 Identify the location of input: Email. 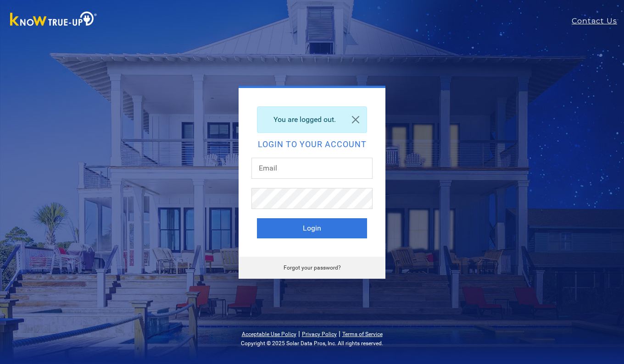
(312, 168).